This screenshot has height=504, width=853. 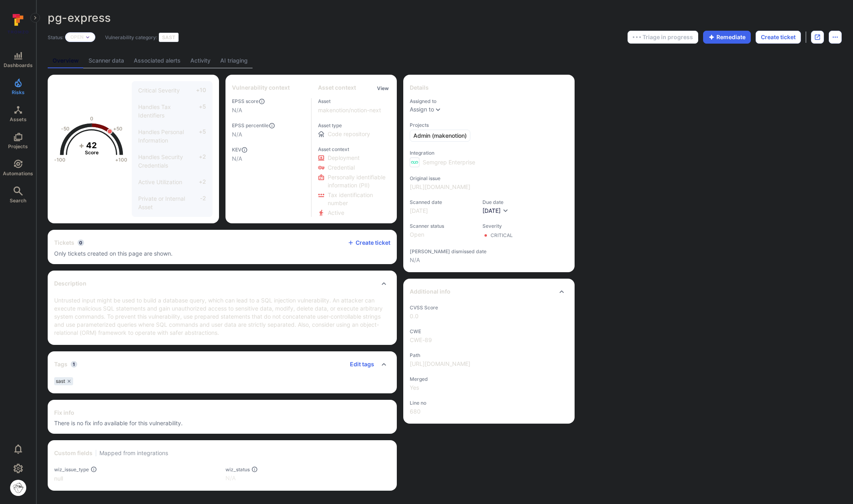 What do you see at coordinates (60, 381) in the screenshot?
I see `span: sast` at bounding box center [60, 381].